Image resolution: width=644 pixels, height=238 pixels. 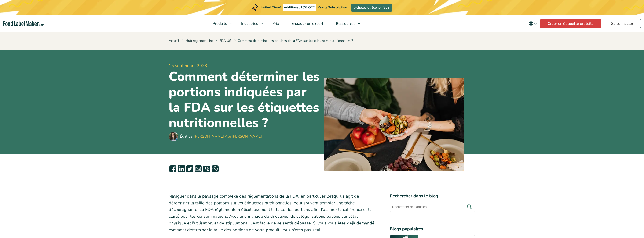 I want to click on a: Accueil, so click(x=174, y=41).